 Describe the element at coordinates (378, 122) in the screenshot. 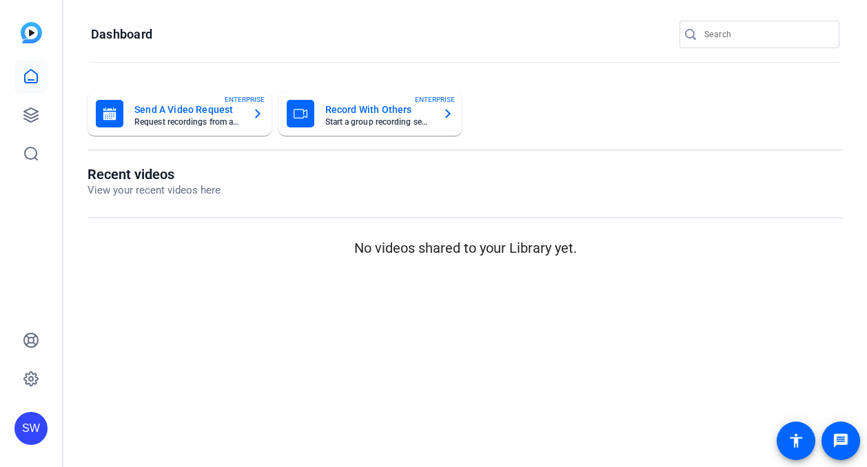

I see `mat-card-subtitle: Start a group recording session` at that location.